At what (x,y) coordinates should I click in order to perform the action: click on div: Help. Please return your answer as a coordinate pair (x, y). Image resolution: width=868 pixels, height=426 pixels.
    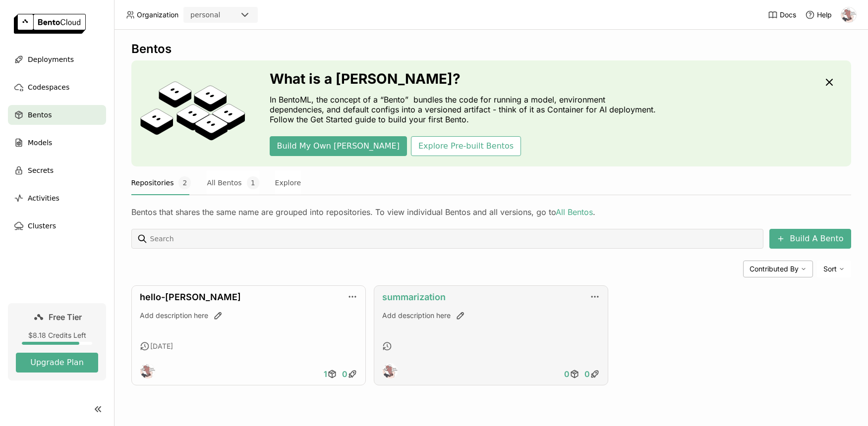
    Looking at the image, I should click on (818, 14).